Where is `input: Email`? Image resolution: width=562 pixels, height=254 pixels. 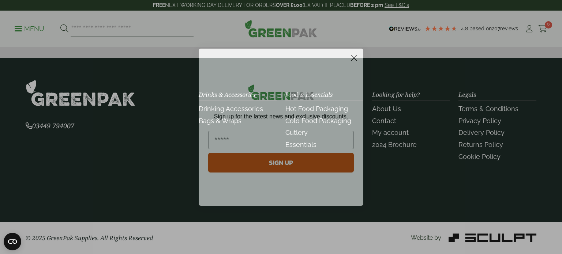
input: Email is located at coordinates (281, 140).